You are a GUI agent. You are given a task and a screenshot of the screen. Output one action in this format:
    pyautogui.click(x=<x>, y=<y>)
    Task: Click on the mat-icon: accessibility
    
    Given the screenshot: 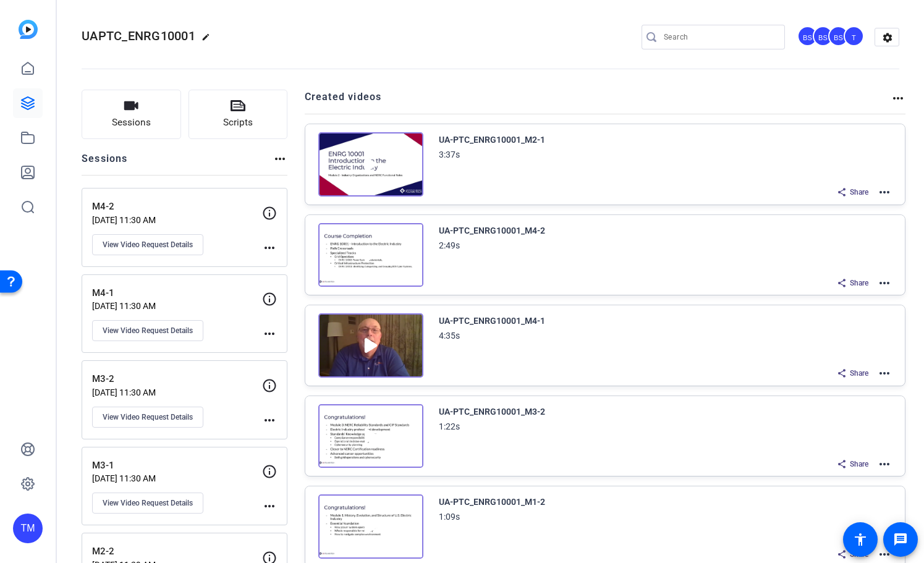 What is the action you would take?
    pyautogui.click(x=860, y=539)
    